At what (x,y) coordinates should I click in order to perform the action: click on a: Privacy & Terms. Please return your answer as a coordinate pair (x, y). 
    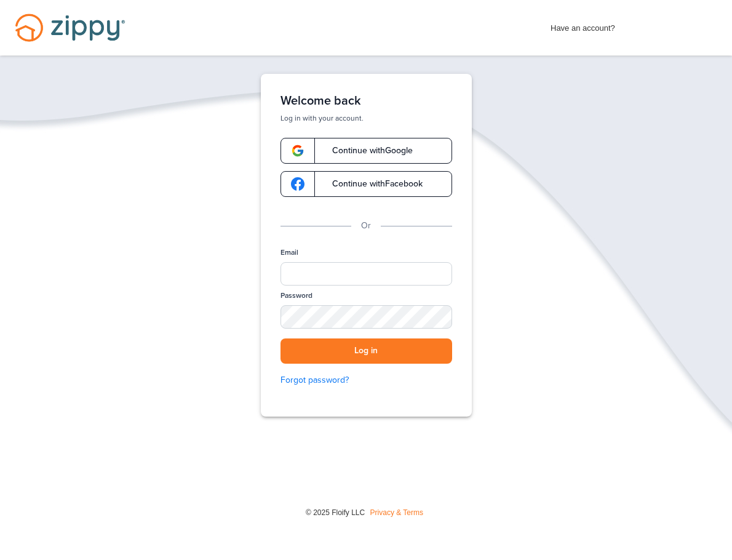
    Looking at the image, I should click on (397, 513).